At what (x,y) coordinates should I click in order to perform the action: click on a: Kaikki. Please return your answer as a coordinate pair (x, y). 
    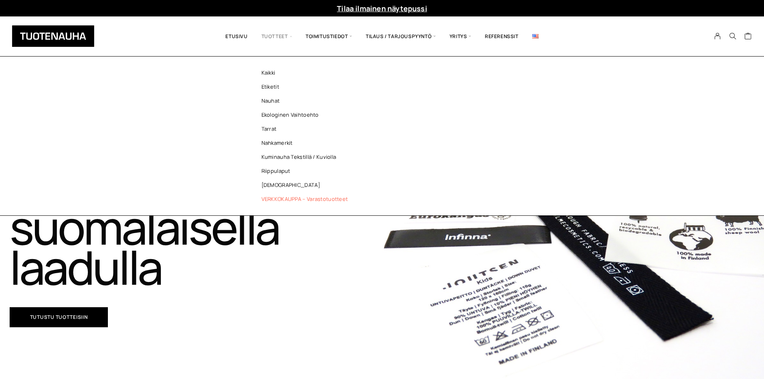
    Looking at the image, I should click on (307, 73).